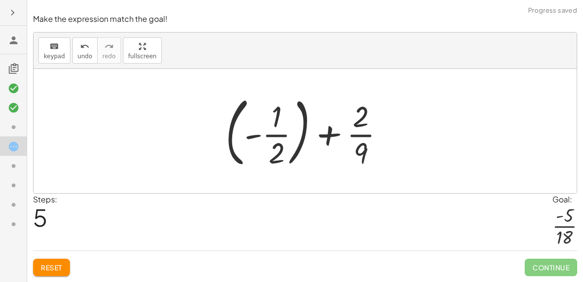  Describe the element at coordinates (85, 51) in the screenshot. I see `button: undoundo` at that location.